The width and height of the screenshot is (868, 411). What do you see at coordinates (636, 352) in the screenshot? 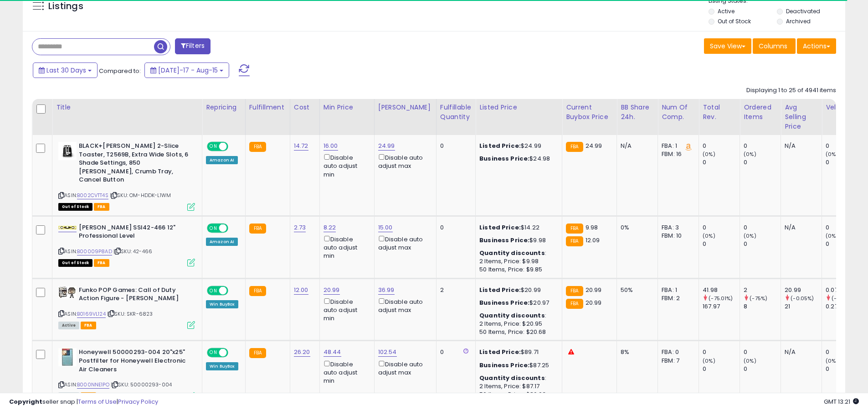
I see `div: 8%` at bounding box center [636, 352].